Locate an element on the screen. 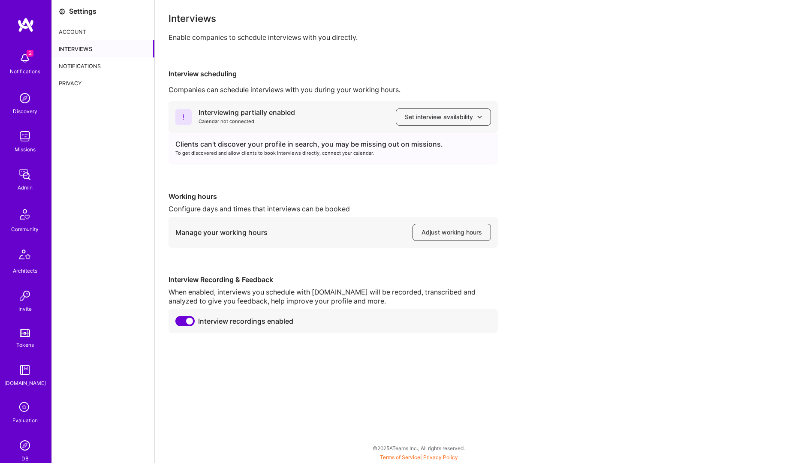 The image size is (786, 463). div: Enable companies to schedule interviews with you directly. is located at coordinates (470, 37).